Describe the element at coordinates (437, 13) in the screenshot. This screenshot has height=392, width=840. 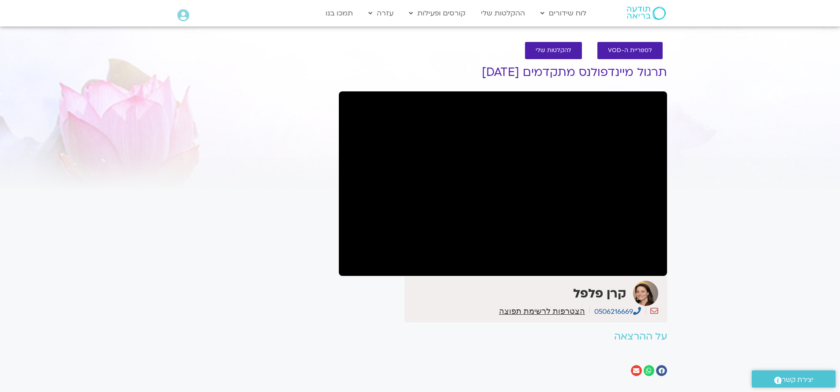
I see `a: קורסים ופעילות` at that location.